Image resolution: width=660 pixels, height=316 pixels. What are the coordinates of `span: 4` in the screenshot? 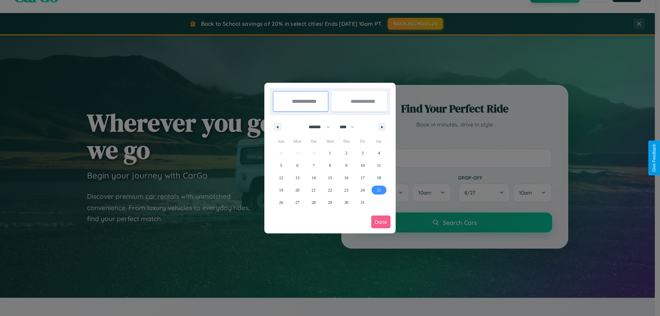 It's located at (379, 153).